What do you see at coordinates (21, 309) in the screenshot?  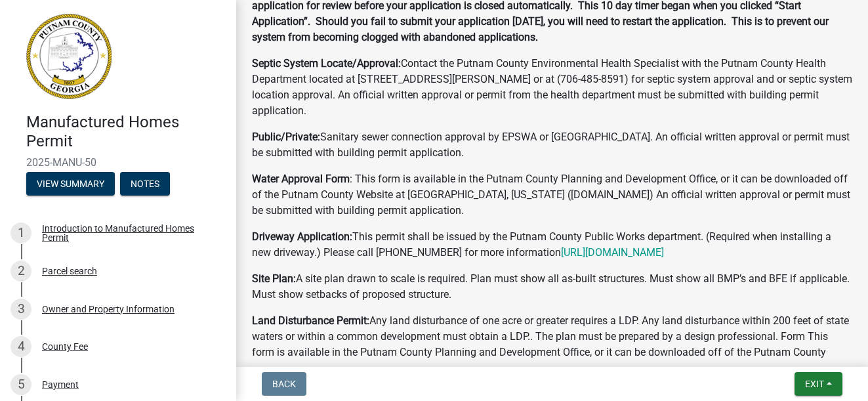 I see `div: 3` at bounding box center [21, 309].